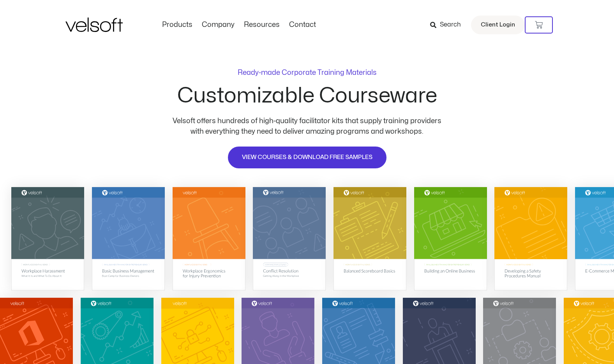  What do you see at coordinates (451, 25) in the screenshot?
I see `span: Search` at bounding box center [451, 25].